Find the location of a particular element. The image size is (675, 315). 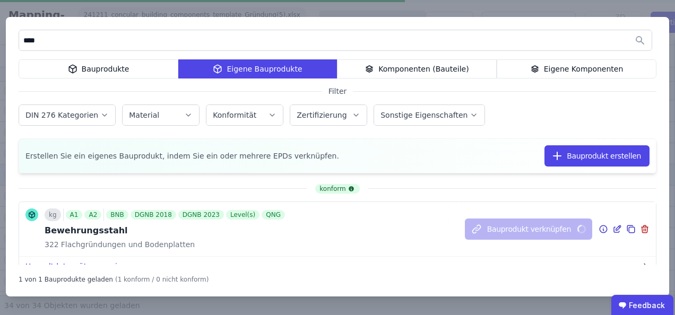

label: Konformität is located at coordinates (235, 115).